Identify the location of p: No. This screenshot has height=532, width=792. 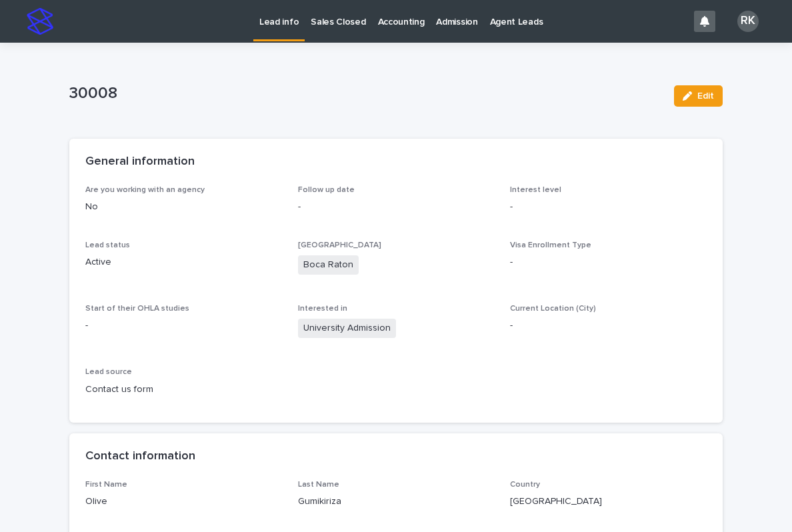
(183, 207).